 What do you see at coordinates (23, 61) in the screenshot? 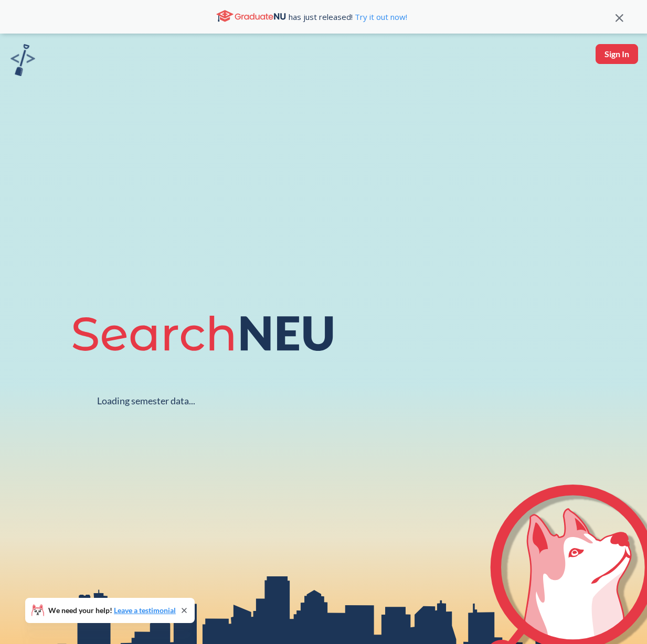
I see `a: sandbox logo` at bounding box center [23, 61].